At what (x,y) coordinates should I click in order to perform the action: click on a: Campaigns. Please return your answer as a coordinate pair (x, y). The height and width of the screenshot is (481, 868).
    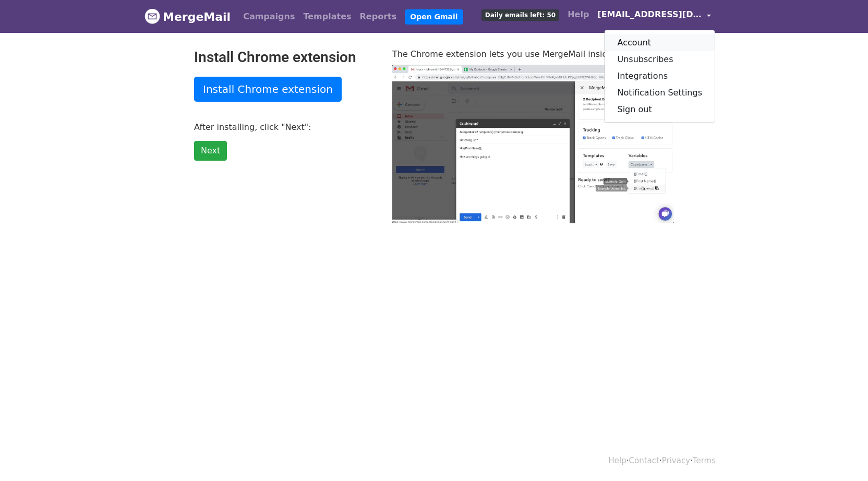
    Looking at the image, I should click on (269, 17).